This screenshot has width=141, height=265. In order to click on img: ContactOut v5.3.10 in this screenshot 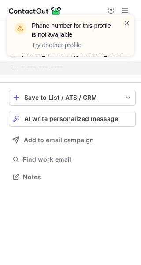, I will do `click(35, 11)`.